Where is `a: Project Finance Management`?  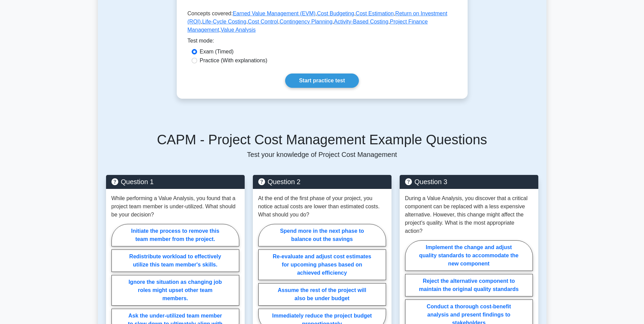 a: Project Finance Management is located at coordinates (307, 25).